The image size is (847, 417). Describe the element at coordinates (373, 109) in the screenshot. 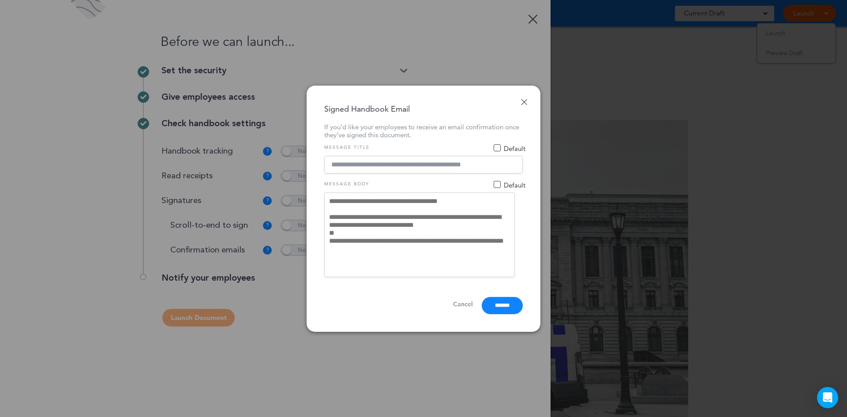

I see `div: Signed Handbook Email` at that location.